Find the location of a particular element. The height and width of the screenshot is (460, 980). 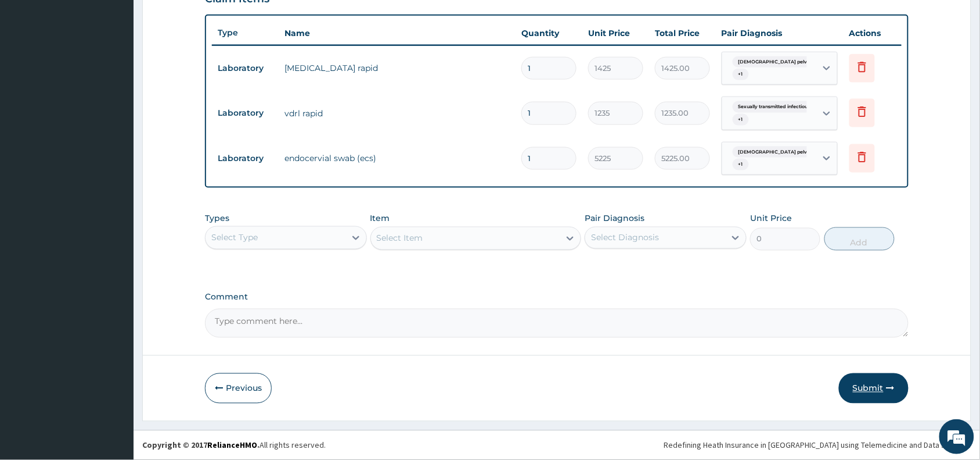

th: Pair Diagnosis is located at coordinates (779, 33).